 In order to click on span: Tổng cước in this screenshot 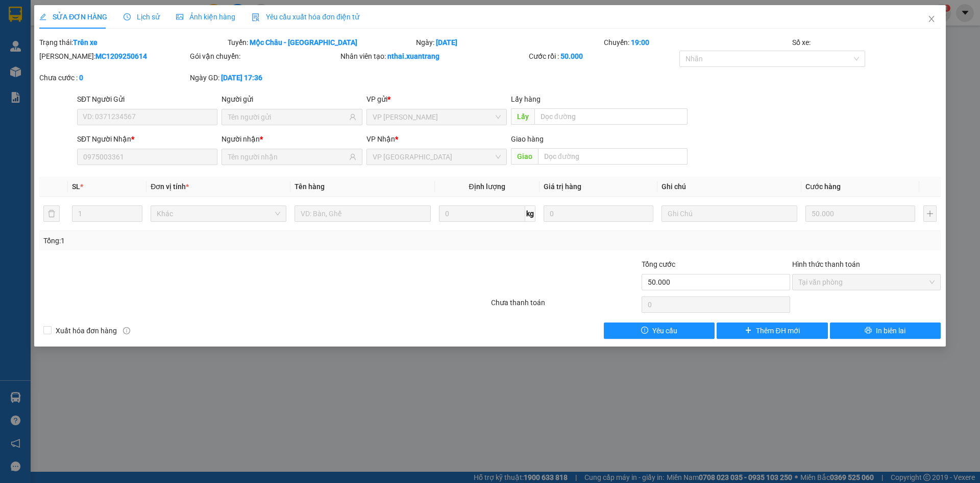, I will do `click(659, 264)`.